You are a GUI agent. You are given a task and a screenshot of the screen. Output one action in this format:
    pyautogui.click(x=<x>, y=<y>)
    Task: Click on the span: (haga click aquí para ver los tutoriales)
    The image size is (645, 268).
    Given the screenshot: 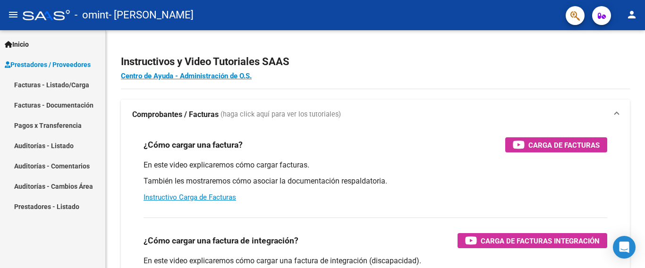 What is the action you would take?
    pyautogui.click(x=281, y=115)
    